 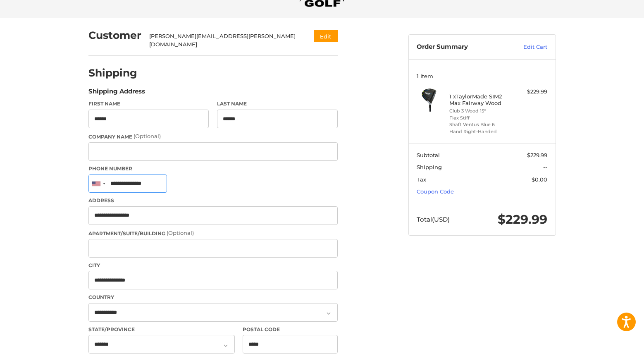 What do you see at coordinates (213, 233) in the screenshot?
I see `label: Apartment/Suite/Building` at bounding box center [213, 233].